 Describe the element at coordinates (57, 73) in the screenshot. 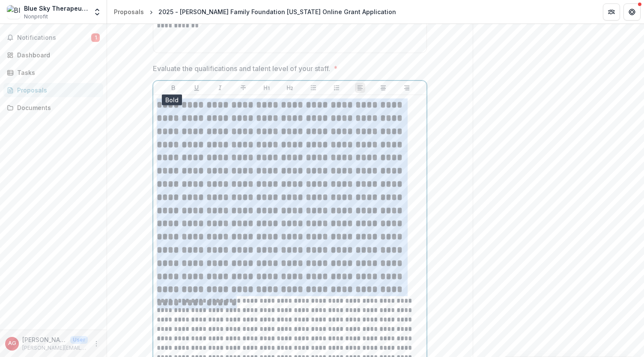

I see `div: Tasks` at that location.